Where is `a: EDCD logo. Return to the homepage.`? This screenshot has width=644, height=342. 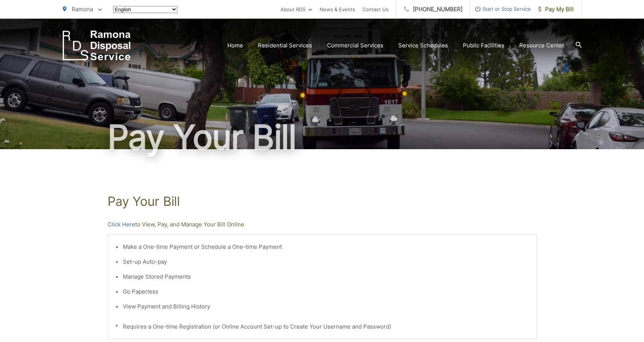
a: EDCD logo. Return to the homepage. is located at coordinates (97, 46).